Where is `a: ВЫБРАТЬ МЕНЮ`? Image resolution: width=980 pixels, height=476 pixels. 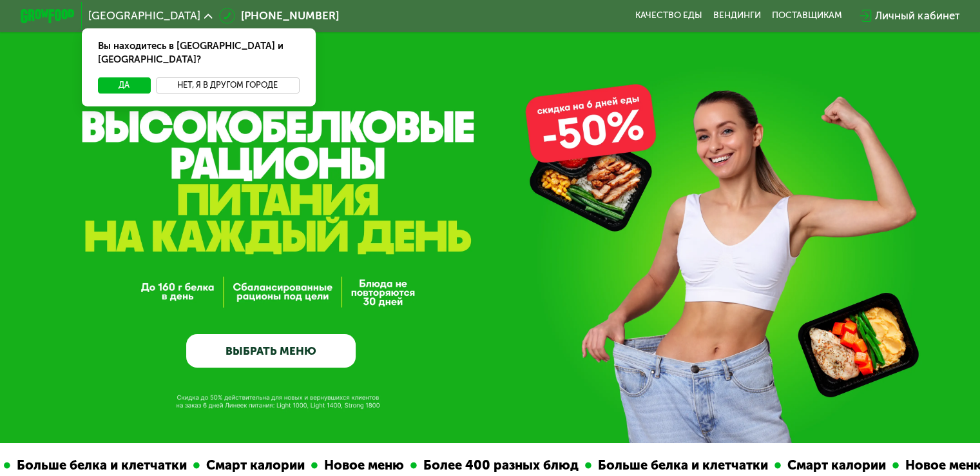
a: ВЫБРАТЬ МЕНЮ is located at coordinates (271, 351).